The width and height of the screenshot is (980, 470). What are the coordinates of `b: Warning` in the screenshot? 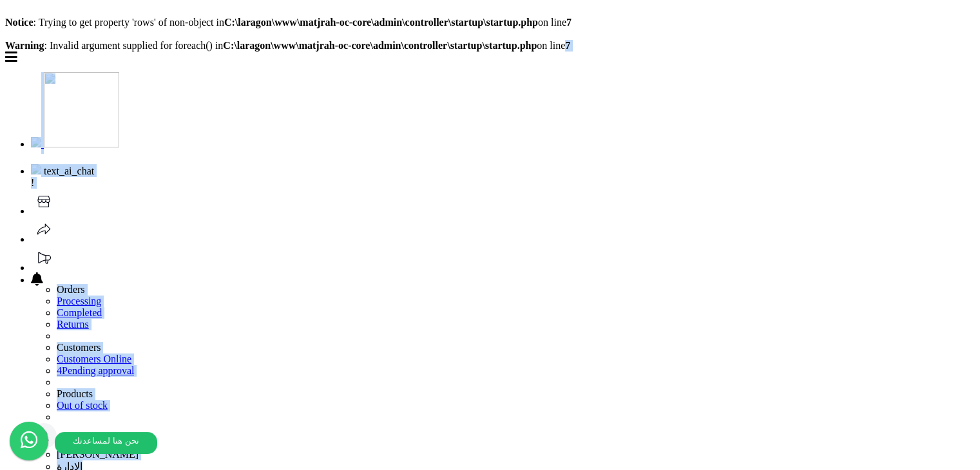 It's located at (24, 45).